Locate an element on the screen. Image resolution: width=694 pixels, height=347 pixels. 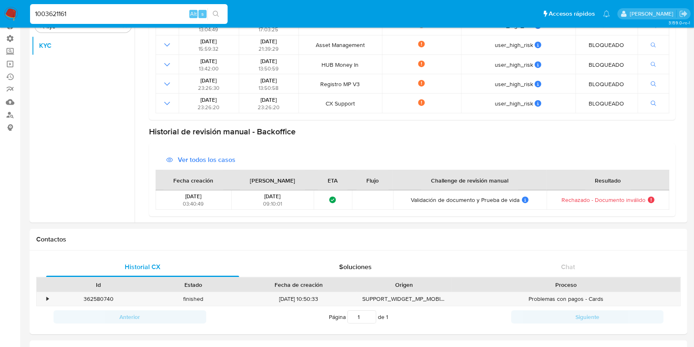
span: Historial CX is located at coordinates (142, 266).